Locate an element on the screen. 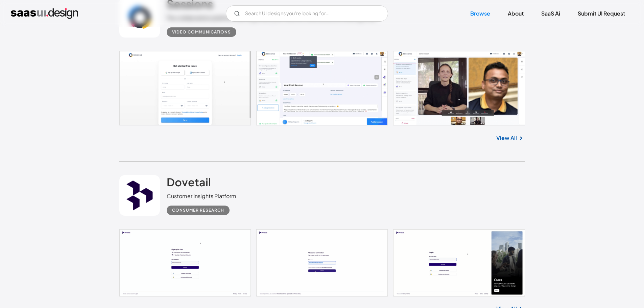 The image size is (644, 308). input: Search UI designs you're looking for... is located at coordinates (307, 14).